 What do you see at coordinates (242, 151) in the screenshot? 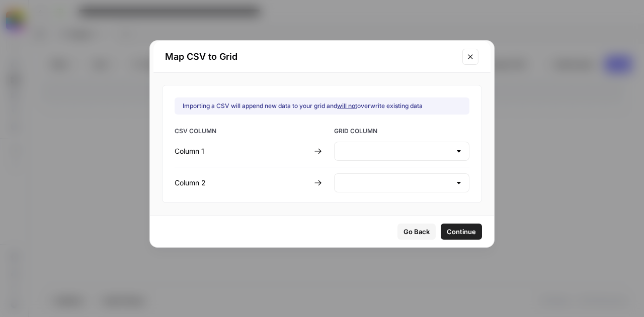
I see `div: Column 1` at bounding box center [242, 151].